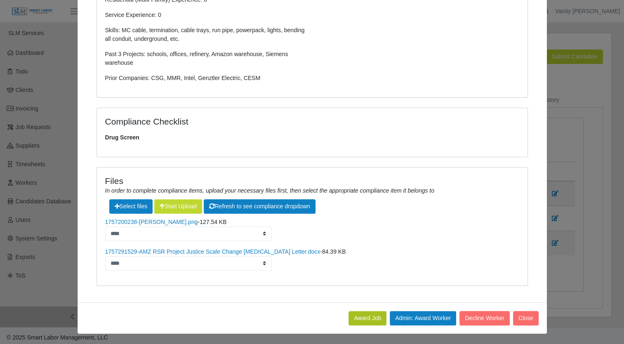  What do you see at coordinates (526, 318) in the screenshot?
I see `button: Close` at bounding box center [526, 318].